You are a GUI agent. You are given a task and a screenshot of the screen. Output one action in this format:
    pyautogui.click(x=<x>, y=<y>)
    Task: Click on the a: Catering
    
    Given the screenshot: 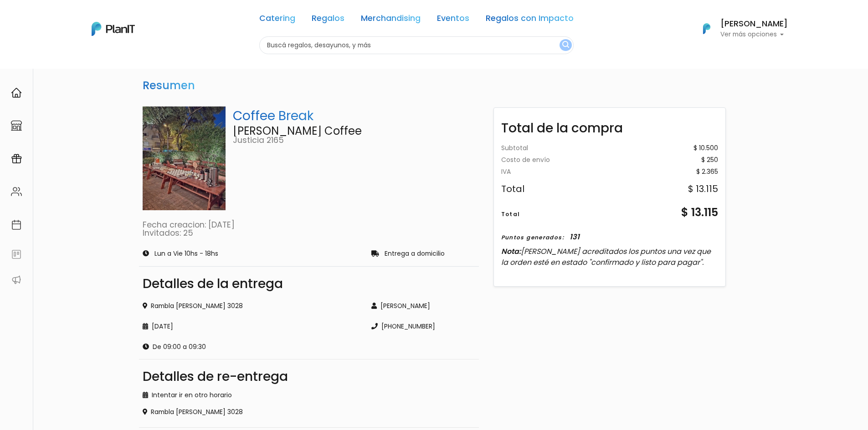 What is the action you would take?
    pyautogui.click(x=277, y=20)
    